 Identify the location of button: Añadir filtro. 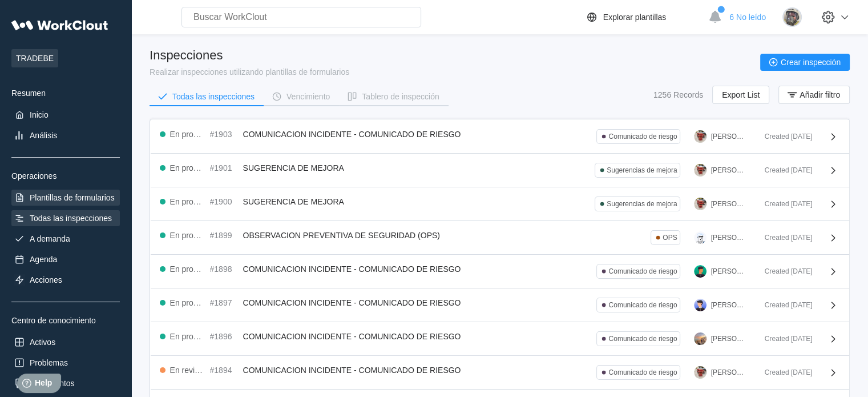
(814, 95).